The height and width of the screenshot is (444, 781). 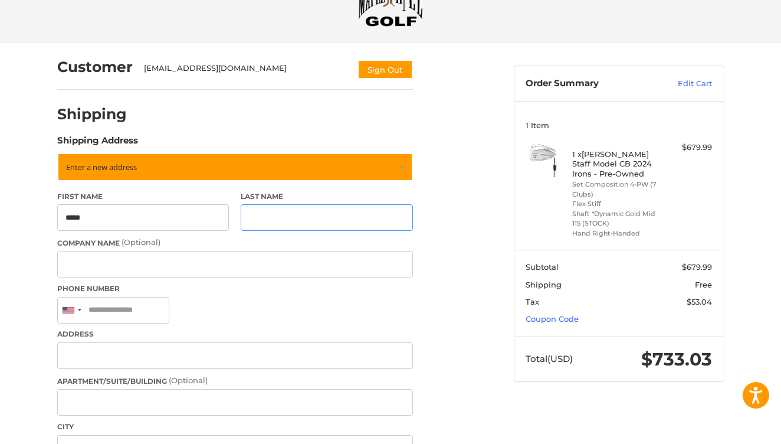 I want to click on span: Shipping, so click(x=543, y=284).